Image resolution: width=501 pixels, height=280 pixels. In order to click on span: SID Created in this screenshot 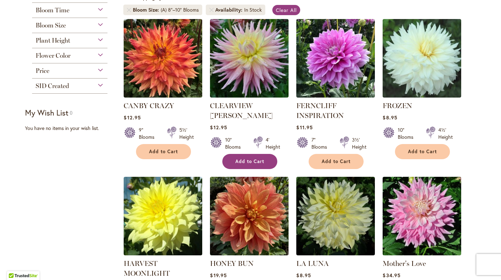, I will do `click(52, 86)`.